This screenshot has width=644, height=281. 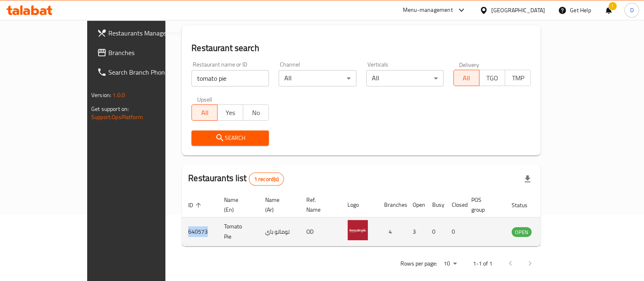 I want to click on div: Rows per page:, so click(x=450, y=264).